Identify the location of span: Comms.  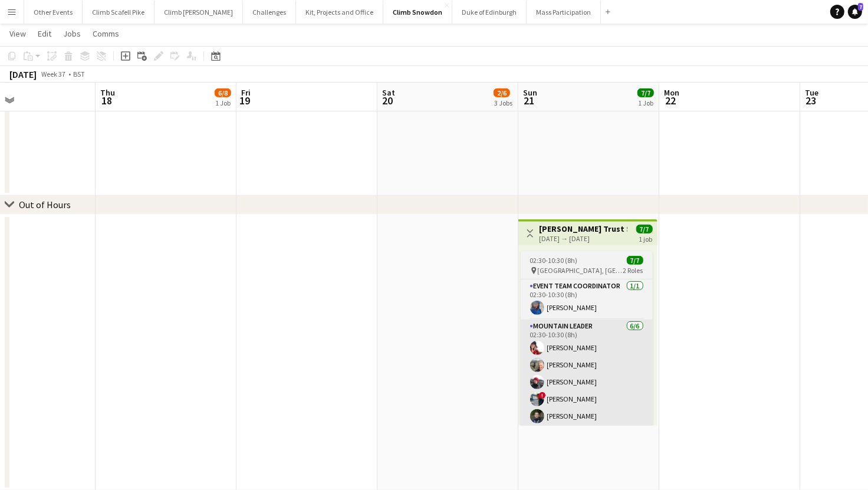
(106, 33).